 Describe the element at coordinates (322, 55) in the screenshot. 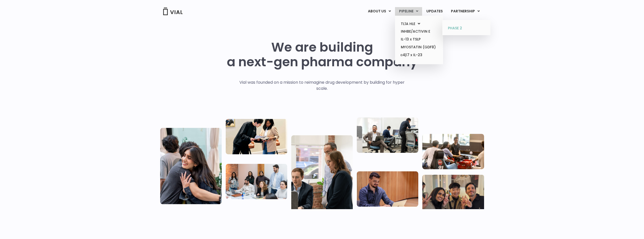

I see `h1: We are building a next-gen pharma company` at that location.